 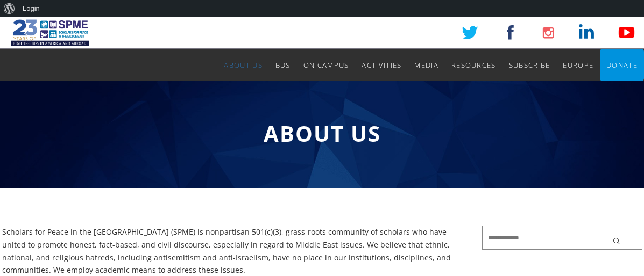 I want to click on a: Activities, so click(x=382, y=65).